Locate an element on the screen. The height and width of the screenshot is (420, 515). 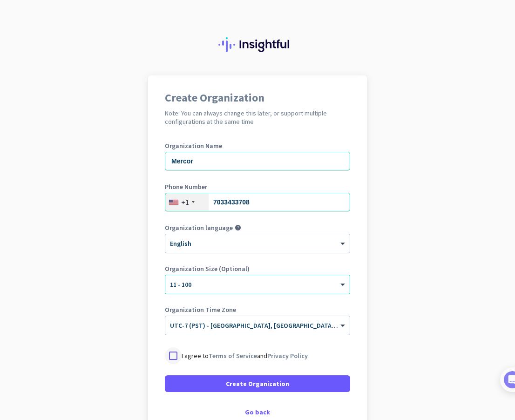
a: Privacy Policy is located at coordinates (287, 356).